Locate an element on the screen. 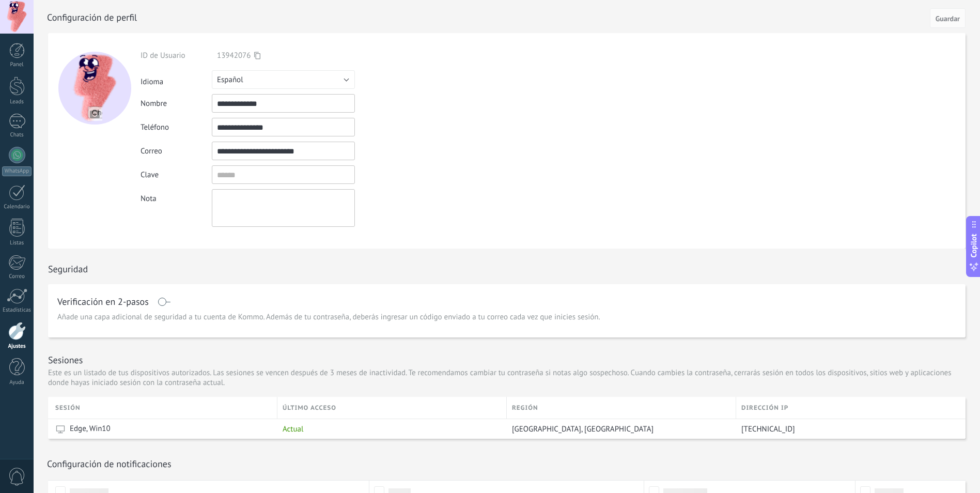  div: WhatsApp is located at coordinates (16, 171).